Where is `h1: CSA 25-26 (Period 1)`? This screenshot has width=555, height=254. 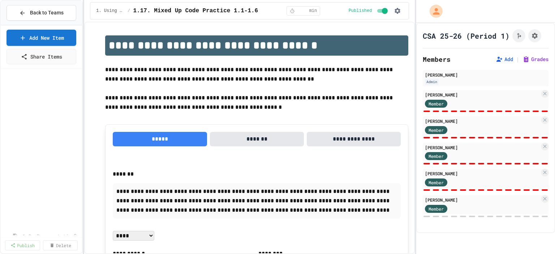 h1: CSA 25-26 (Period 1) is located at coordinates (466, 36).